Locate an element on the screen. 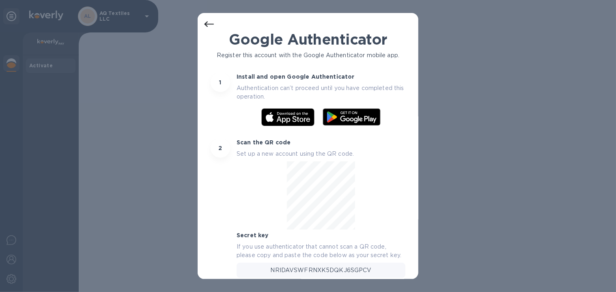  p: Register this account with the Google Authenticator mobile app. is located at coordinates (308, 55).